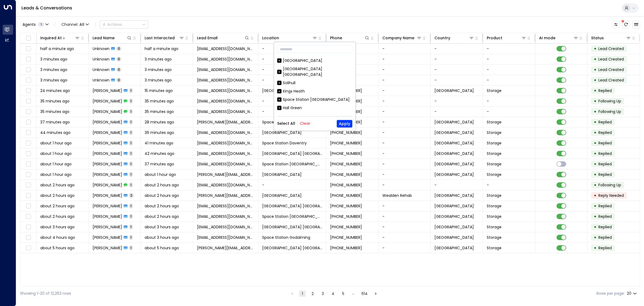  I want to click on button: Go to page 2, so click(313, 294).